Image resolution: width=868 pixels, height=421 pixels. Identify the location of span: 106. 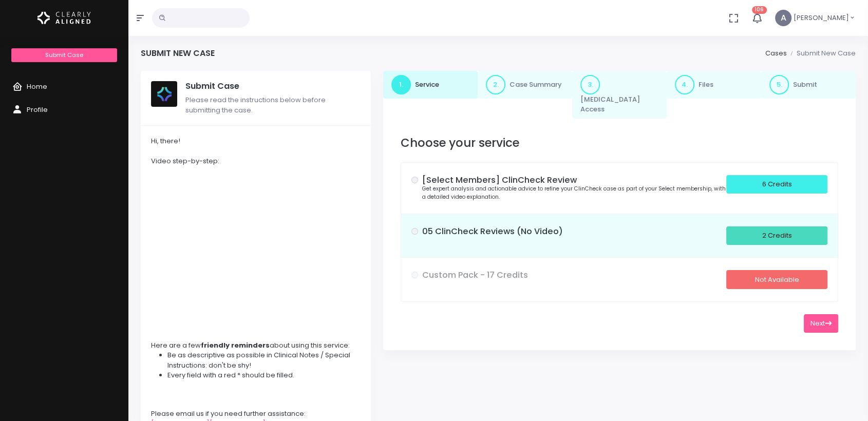
(759, 10).